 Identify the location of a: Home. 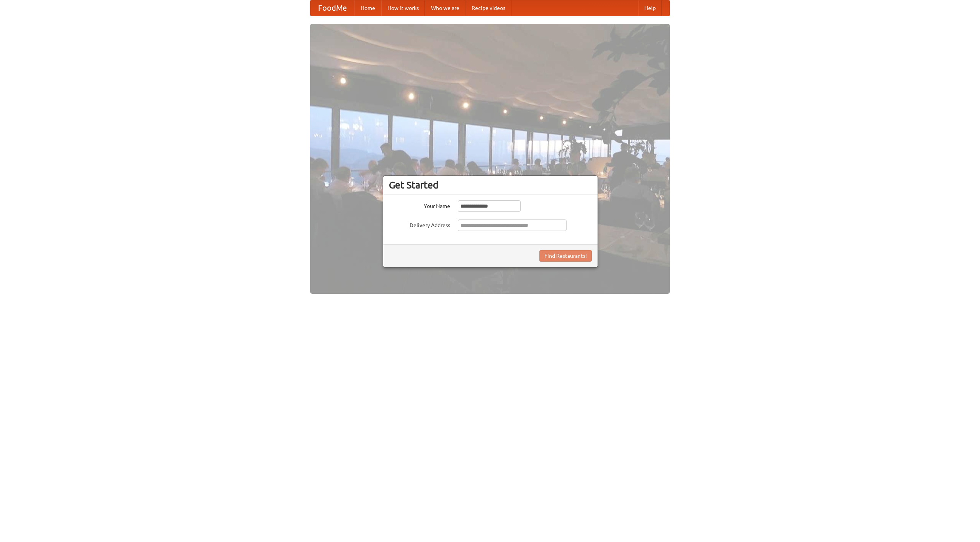
(368, 8).